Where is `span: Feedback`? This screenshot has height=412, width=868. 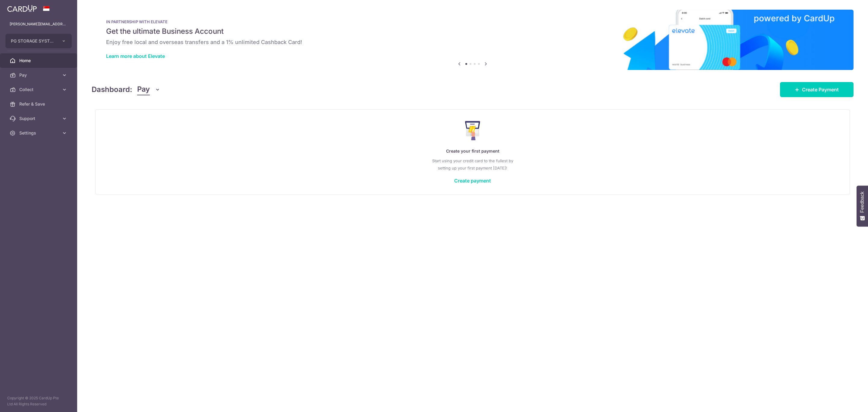
span: Feedback is located at coordinates (862, 202).